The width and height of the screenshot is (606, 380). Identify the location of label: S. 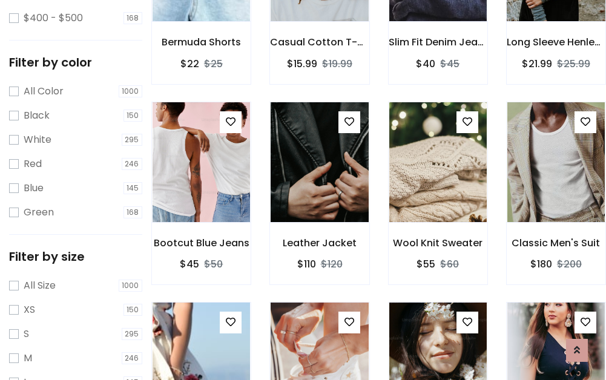
(26, 334).